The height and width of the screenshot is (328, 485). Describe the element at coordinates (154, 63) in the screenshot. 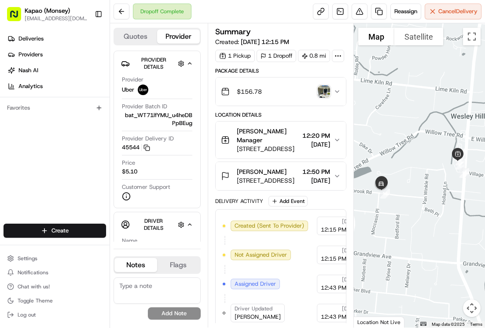

I see `span: Provider Details` at that location.